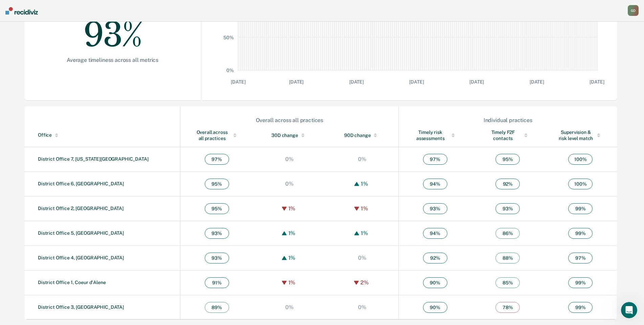 Image resolution: width=644 pixels, height=325 pixels. I want to click on div: Timely risk assessments, so click(435, 135).